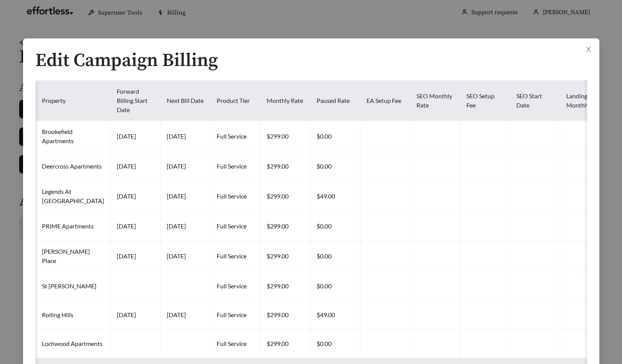 This screenshot has height=364, width=622. Describe the element at coordinates (73, 226) in the screenshot. I see `td: PRIME Apartments` at that location.